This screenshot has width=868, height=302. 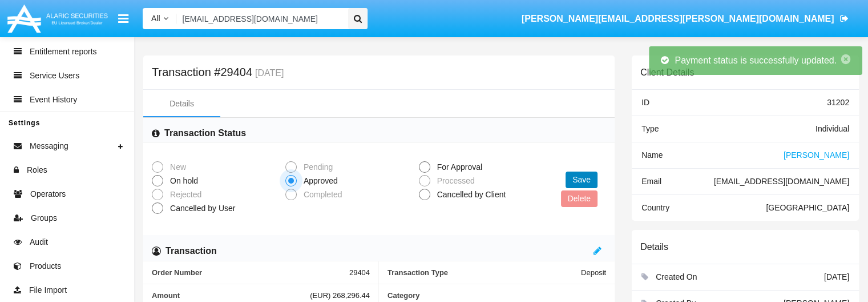 I want to click on span: Entitlement reports, so click(x=63, y=51).